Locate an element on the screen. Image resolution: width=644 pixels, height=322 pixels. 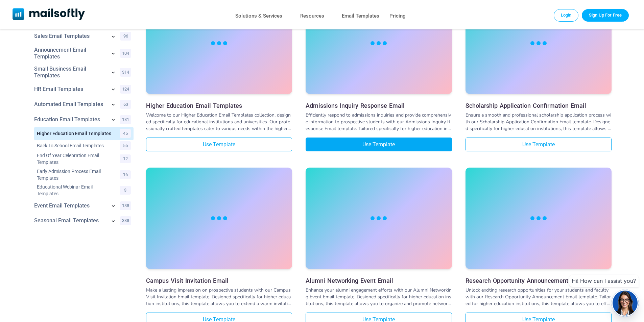
h3: Higher Education Email Templates is located at coordinates (219, 105).